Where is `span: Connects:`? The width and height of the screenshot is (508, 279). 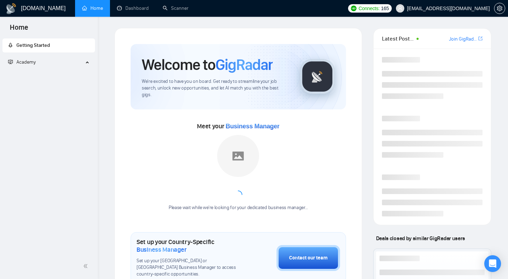 span: Connects: is located at coordinates (369, 8).